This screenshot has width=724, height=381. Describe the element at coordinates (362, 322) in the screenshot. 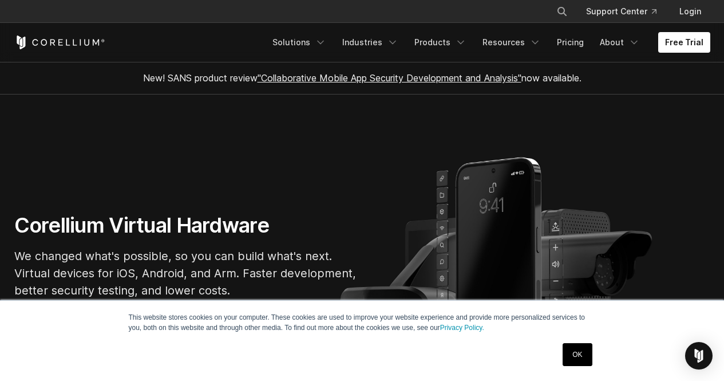

I see `p: This website stores cookies on your computer. These cookies are used to improve your website expe...` at that location.